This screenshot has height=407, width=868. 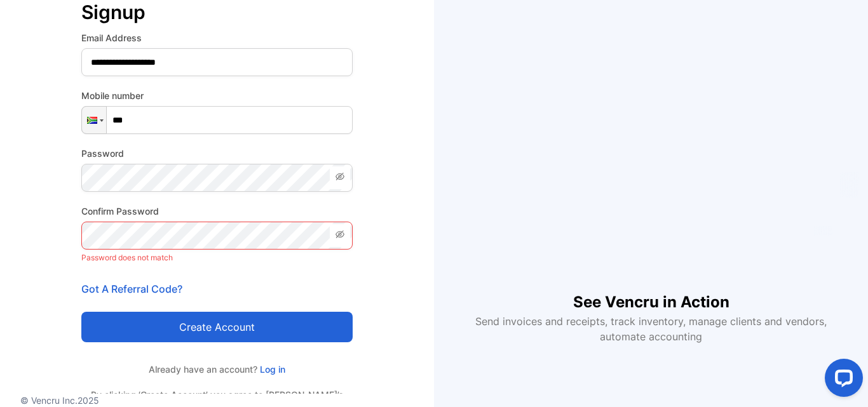 I want to click on p: Already have an account?, so click(x=217, y=369).